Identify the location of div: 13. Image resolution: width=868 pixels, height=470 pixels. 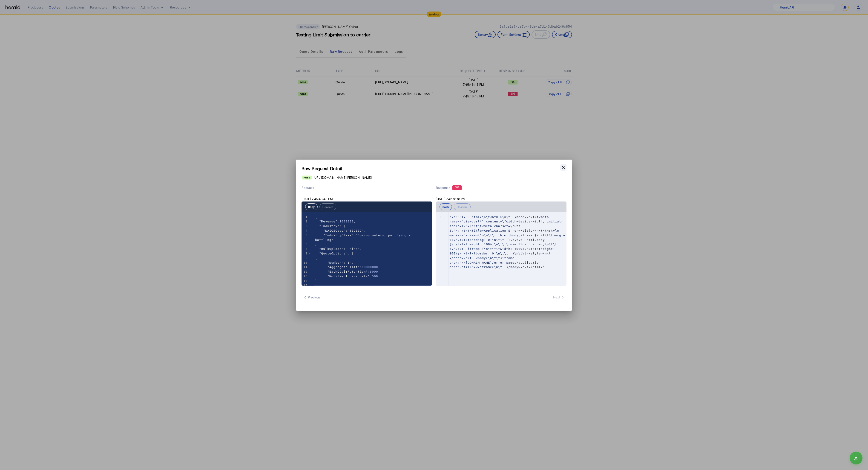
(305, 276).